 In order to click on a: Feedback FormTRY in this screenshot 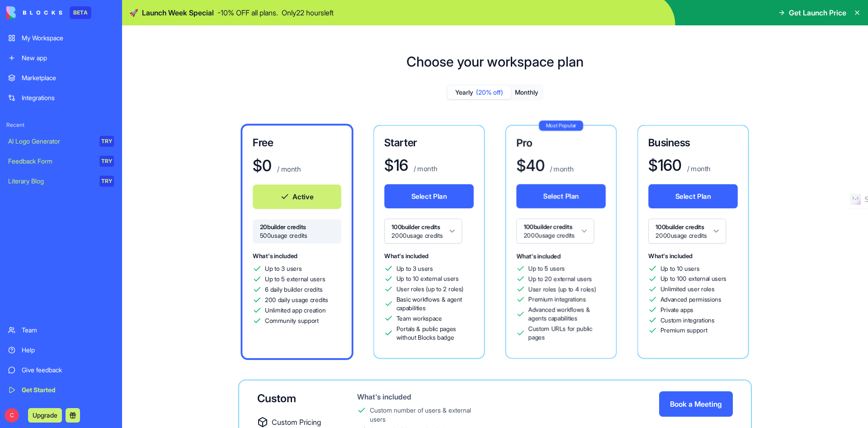, I will do `click(61, 161)`.